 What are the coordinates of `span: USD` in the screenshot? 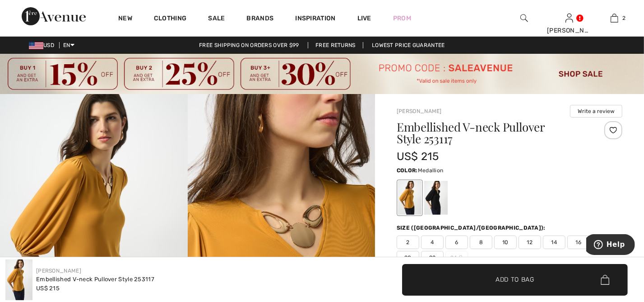 It's located at (43, 45).